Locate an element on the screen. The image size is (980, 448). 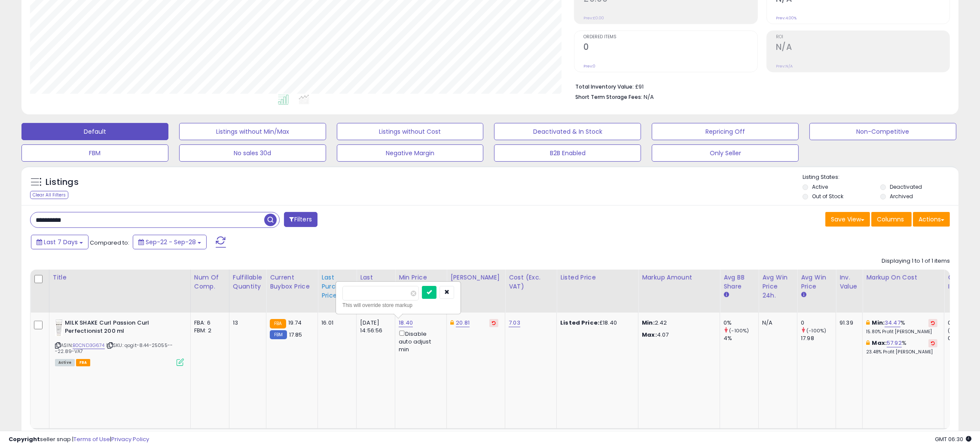
small: Prev: 4.00% is located at coordinates (786, 18).